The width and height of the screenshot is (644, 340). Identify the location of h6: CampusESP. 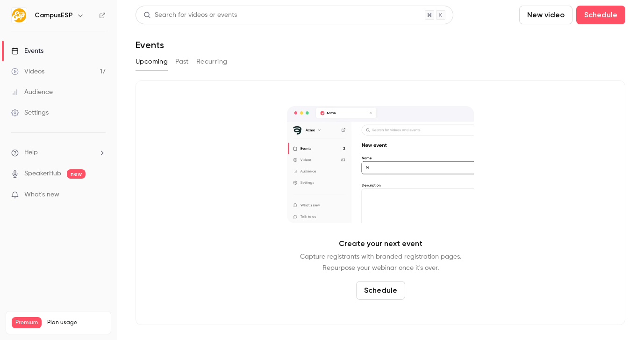
(54, 15).